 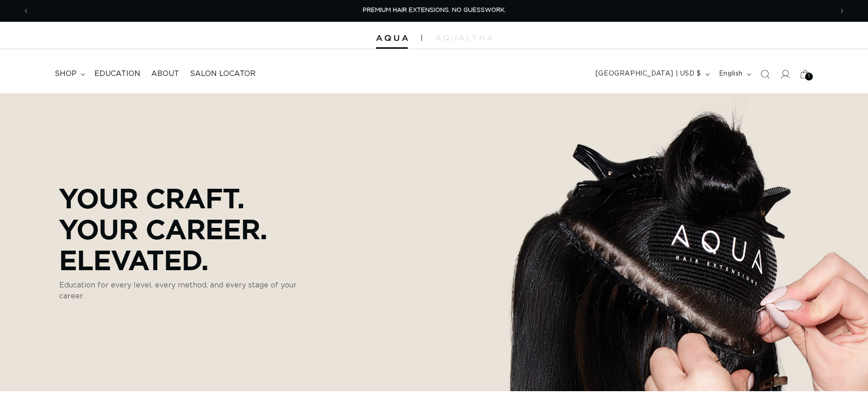 I want to click on span: English, so click(x=731, y=74).